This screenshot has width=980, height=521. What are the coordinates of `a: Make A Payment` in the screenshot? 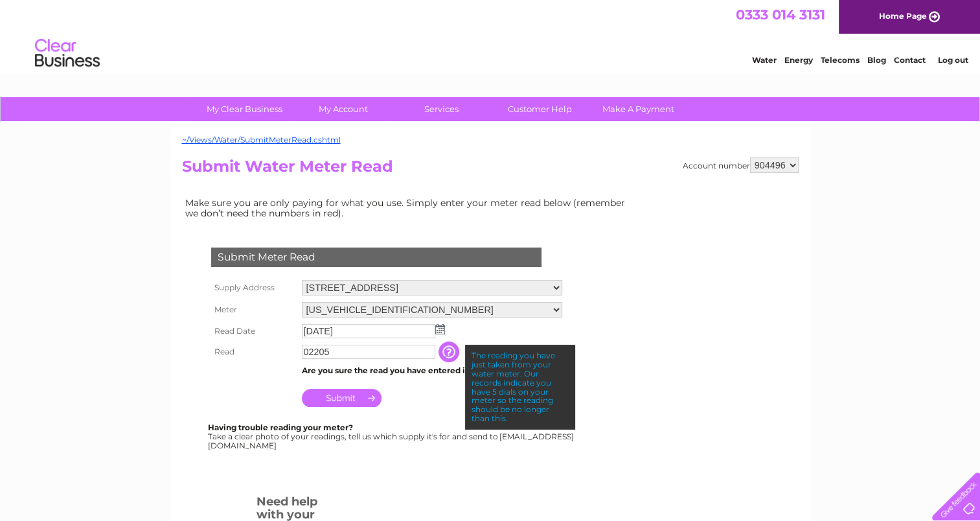 It's located at (637, 109).